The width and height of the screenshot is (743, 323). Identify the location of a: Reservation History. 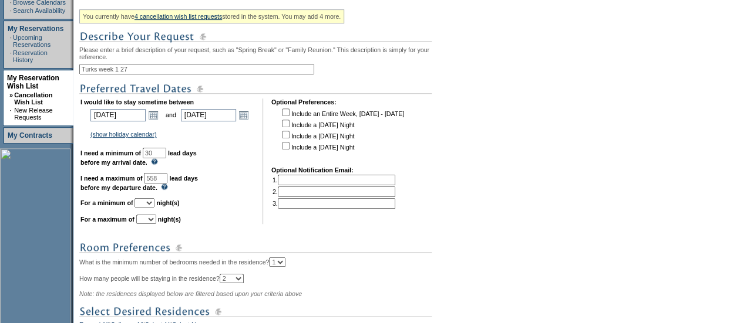
(30, 56).